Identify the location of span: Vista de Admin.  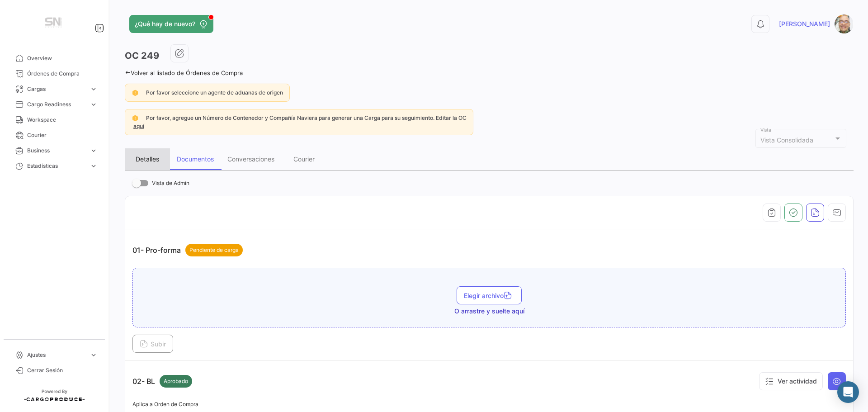
(170, 183).